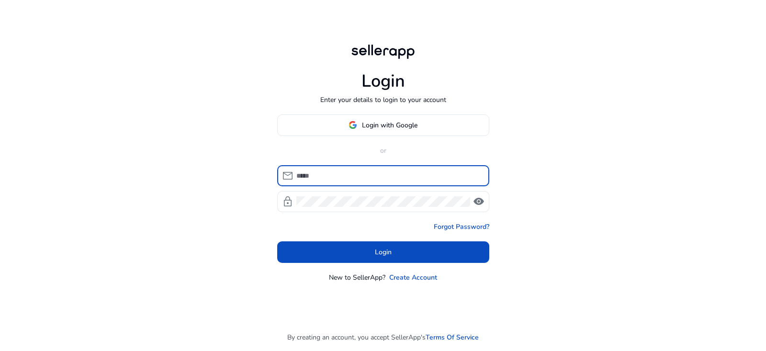 The height and width of the screenshot is (351, 766). Describe the element at coordinates (452, 337) in the screenshot. I see `a: Terms Of Service` at that location.